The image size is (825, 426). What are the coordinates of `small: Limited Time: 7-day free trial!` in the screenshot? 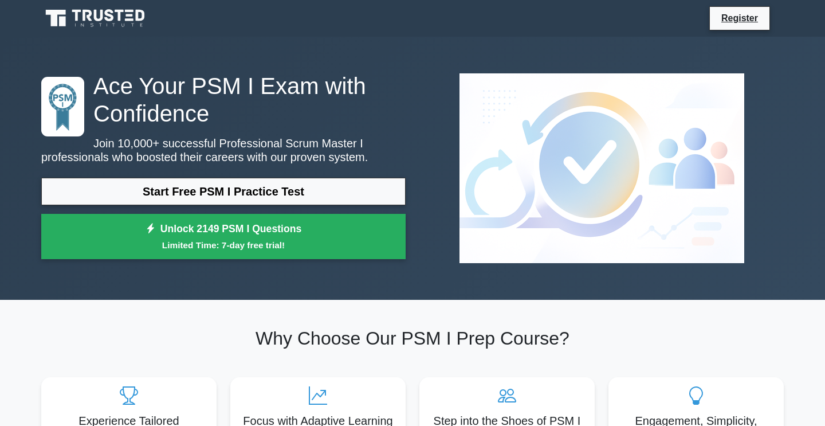 It's located at (223, 245).